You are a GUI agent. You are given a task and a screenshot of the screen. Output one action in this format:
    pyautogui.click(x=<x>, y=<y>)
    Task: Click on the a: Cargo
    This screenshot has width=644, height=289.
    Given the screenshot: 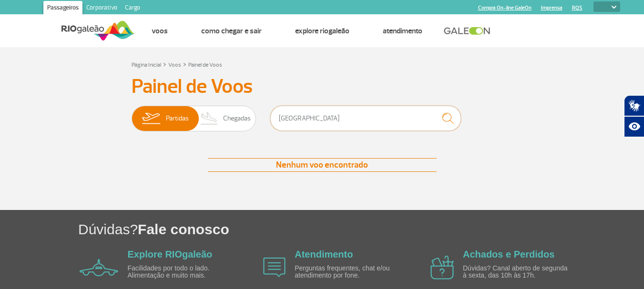 What is the action you would take?
    pyautogui.click(x=132, y=8)
    